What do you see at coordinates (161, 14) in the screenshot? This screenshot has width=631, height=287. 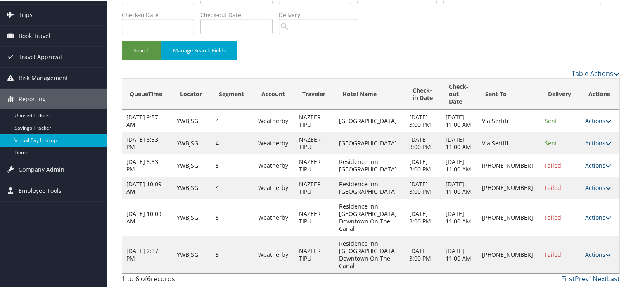 I see `label: Check-in Date` at bounding box center [161, 14].